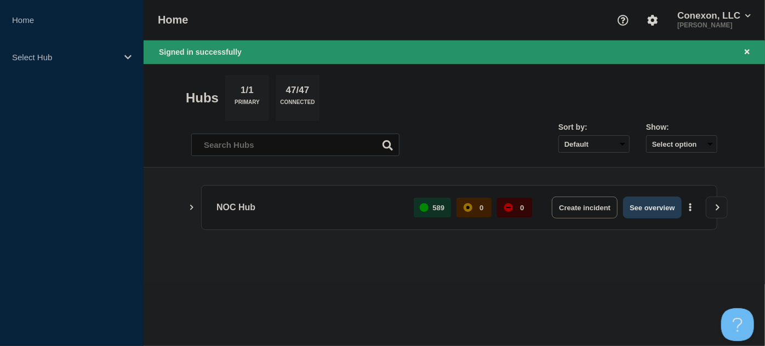 The height and width of the screenshot is (346, 765). Describe the element at coordinates (439, 208) in the screenshot. I see `p: 589` at that location.